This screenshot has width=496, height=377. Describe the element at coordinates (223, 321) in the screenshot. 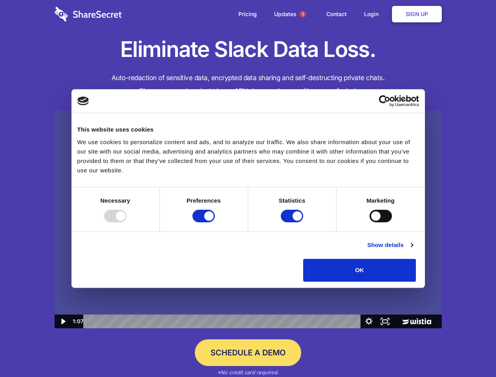

I see `div: Playbar` at that location.